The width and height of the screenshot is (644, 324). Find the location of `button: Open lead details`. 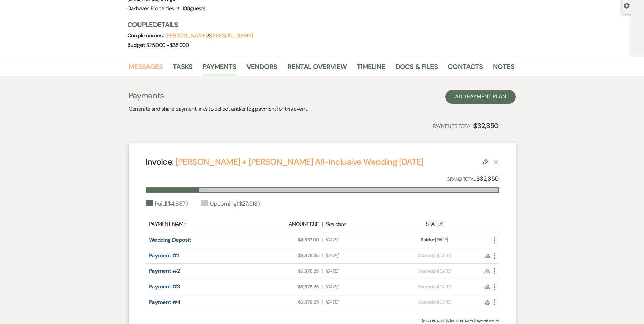

button: Open lead details is located at coordinates (627, 5).